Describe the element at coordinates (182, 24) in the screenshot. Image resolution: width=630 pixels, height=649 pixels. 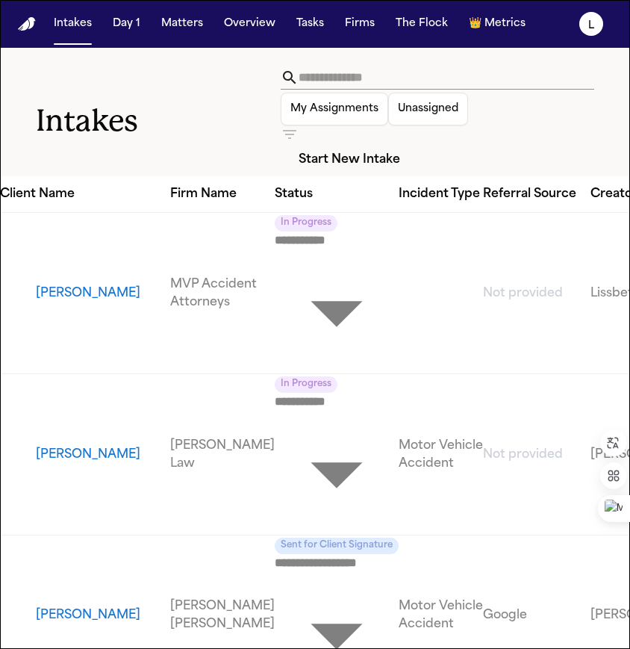
I see `button: Matters` at that location.